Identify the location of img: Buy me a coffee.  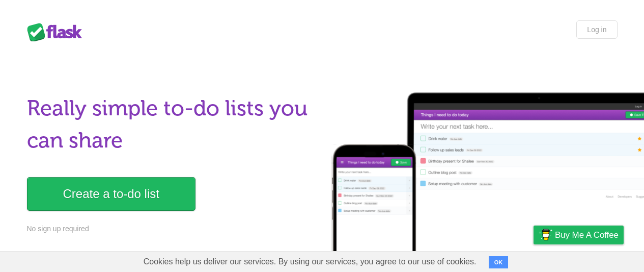
(546, 235).